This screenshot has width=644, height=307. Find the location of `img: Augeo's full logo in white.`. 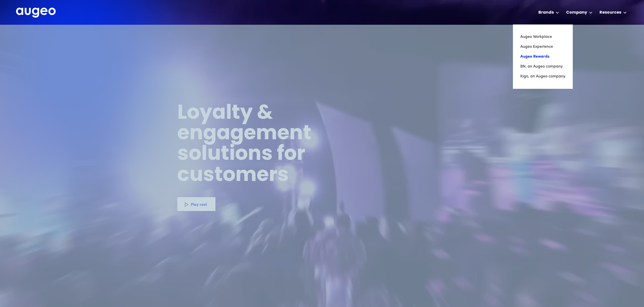

img: Augeo's full logo in white. is located at coordinates (36, 13).